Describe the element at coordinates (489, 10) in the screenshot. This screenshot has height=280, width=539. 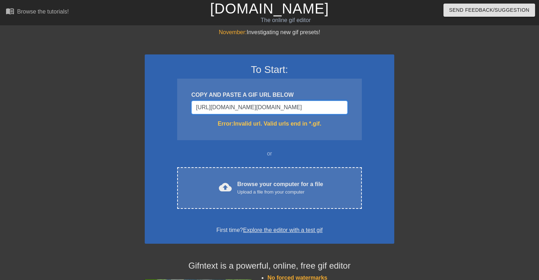
I see `span: Send Feedback/Suggestion` at that location.